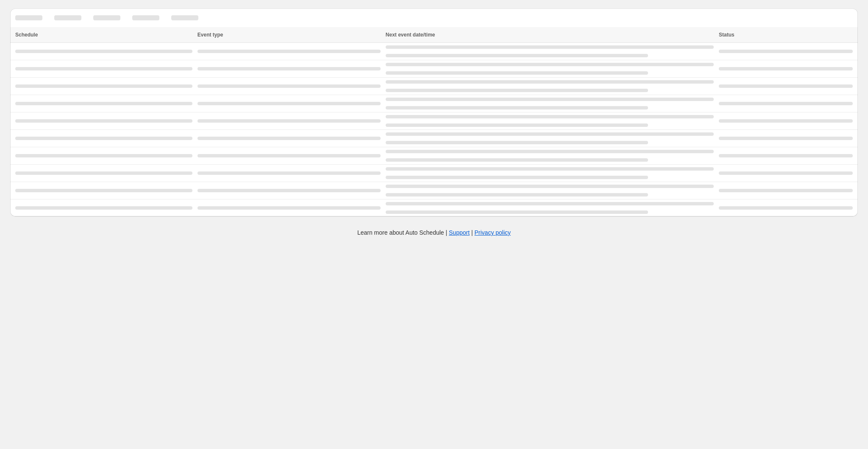  I want to click on span: Event type, so click(210, 35).